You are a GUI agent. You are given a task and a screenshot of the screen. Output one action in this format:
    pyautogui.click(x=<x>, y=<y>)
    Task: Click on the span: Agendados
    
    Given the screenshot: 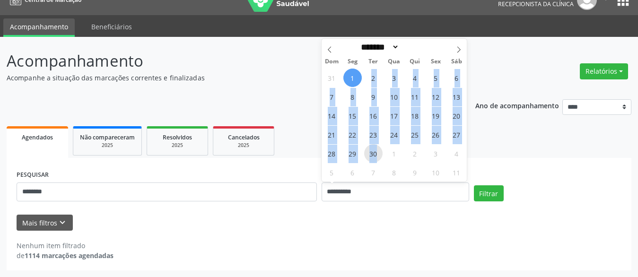 What is the action you would take?
    pyautogui.click(x=37, y=137)
    